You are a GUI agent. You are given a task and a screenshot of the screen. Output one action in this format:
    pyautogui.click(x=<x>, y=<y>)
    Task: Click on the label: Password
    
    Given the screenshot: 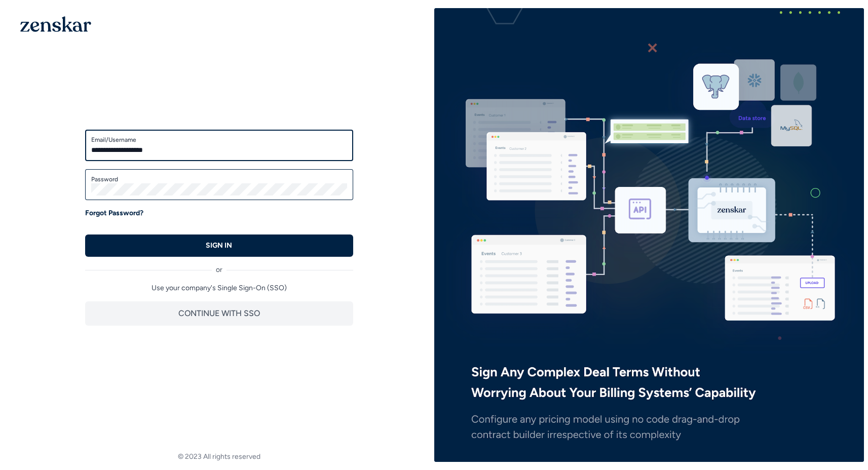 What is the action you would take?
    pyautogui.click(x=219, y=179)
    